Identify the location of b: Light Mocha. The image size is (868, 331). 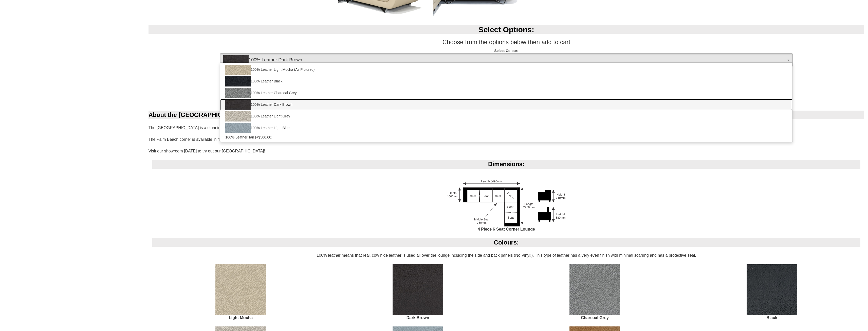
(241, 318).